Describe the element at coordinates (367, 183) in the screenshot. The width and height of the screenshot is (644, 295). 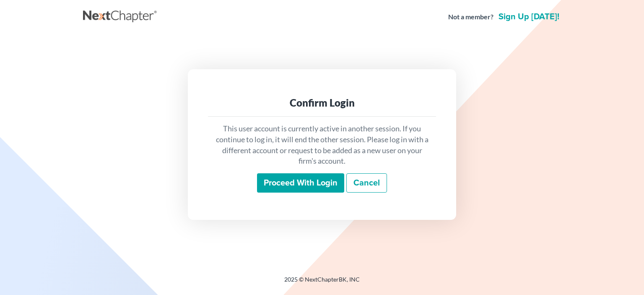
I see `a: Cancel` at that location.